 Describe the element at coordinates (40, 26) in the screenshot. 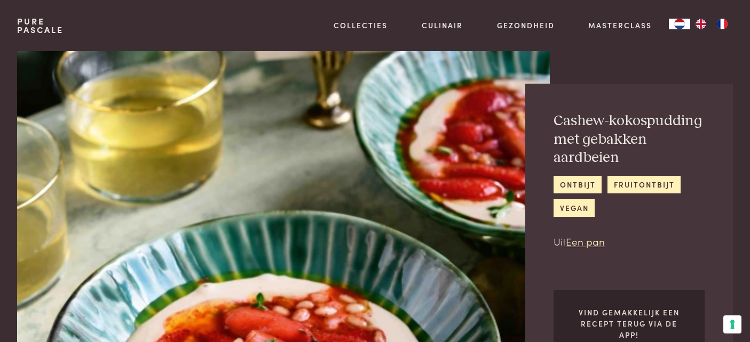

I see `a: PurePascale` at that location.